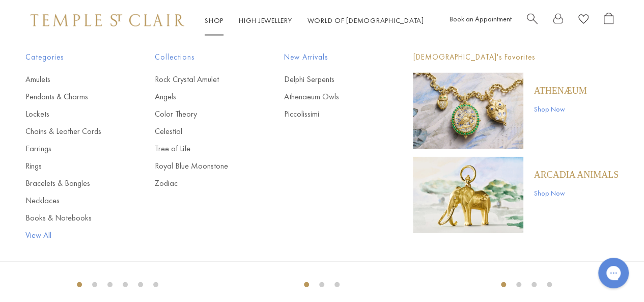 This screenshot has height=302, width=644. I want to click on a: Zodiac, so click(199, 183).